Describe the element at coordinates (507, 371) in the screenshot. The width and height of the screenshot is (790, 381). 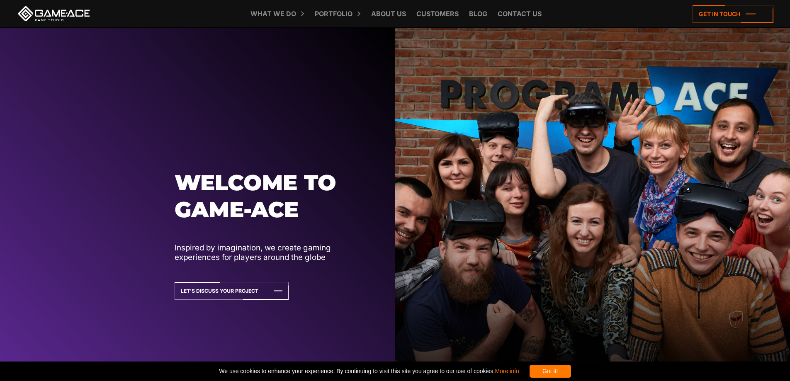
I see `a: More info` at that location.